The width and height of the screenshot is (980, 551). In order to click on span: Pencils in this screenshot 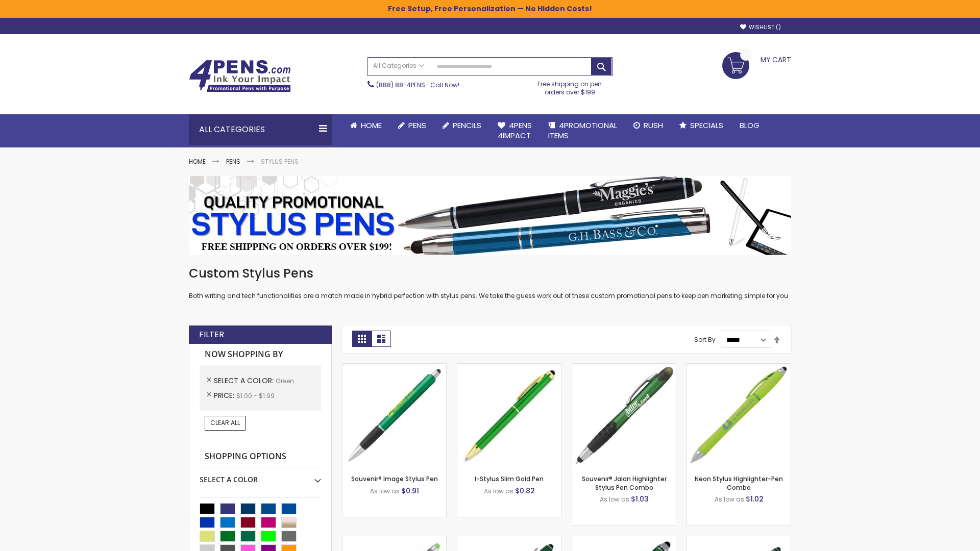, I will do `click(467, 125)`.